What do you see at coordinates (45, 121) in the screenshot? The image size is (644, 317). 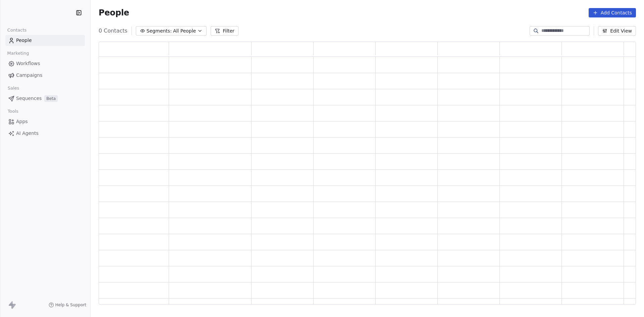 I see `a: Apps` at bounding box center [45, 121].